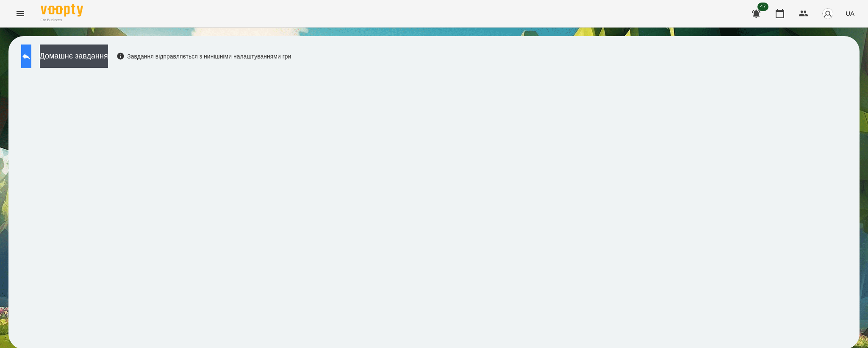  What do you see at coordinates (849, 13) in the screenshot?
I see `button: UA` at bounding box center [849, 13].